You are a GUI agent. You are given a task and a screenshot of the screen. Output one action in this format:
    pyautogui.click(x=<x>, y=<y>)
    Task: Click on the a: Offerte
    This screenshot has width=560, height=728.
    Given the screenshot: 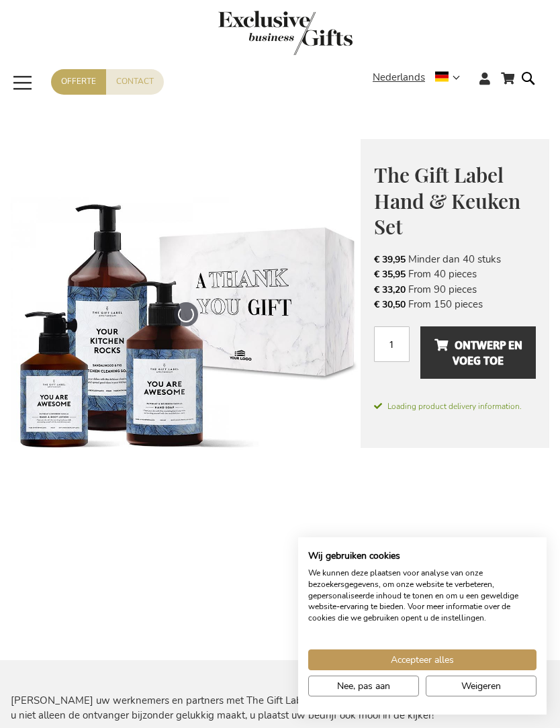 What is the action you would take?
    pyautogui.click(x=79, y=81)
    